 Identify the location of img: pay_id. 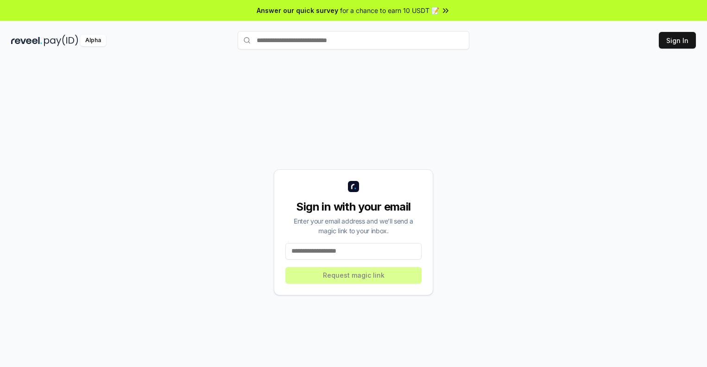
(61, 40).